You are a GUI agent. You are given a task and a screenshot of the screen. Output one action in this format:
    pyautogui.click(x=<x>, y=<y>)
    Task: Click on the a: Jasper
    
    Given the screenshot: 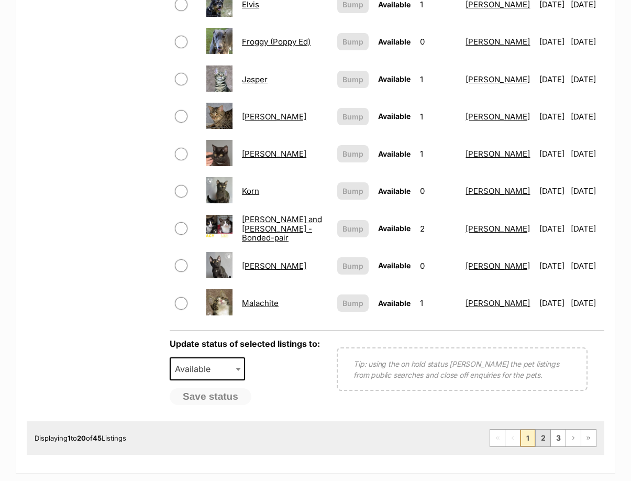 What is the action you would take?
    pyautogui.click(x=255, y=79)
    